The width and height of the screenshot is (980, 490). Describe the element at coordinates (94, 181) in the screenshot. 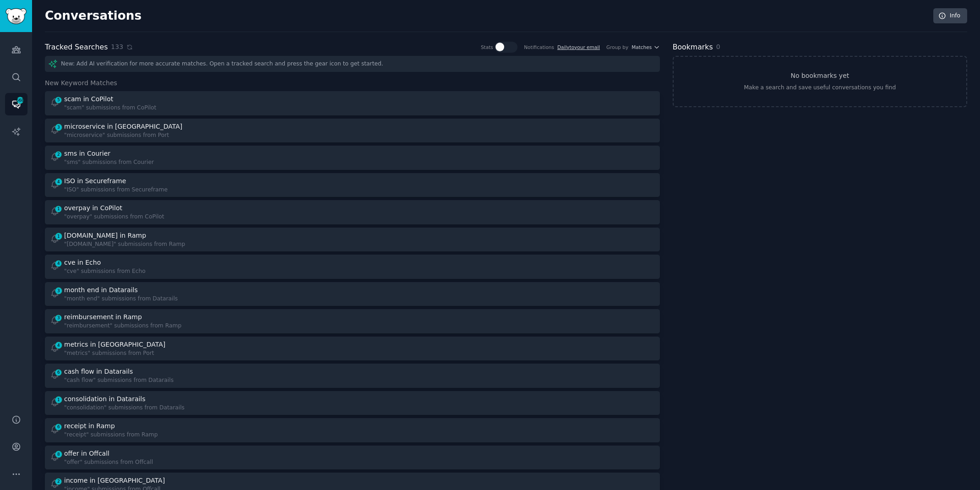

I see `div: ISO in Secureframe` at that location.